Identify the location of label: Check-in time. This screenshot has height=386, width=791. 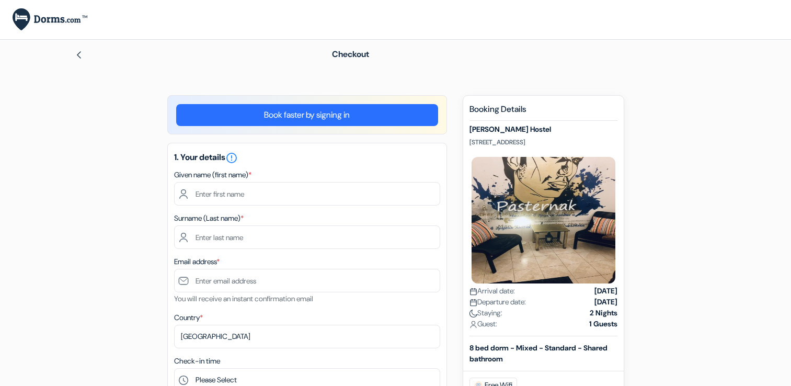
(197, 361).